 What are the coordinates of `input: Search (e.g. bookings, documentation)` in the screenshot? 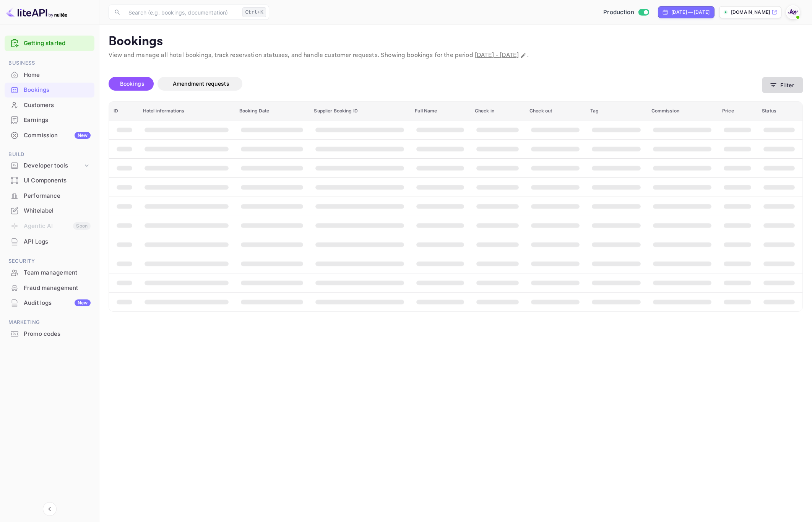 It's located at (181, 12).